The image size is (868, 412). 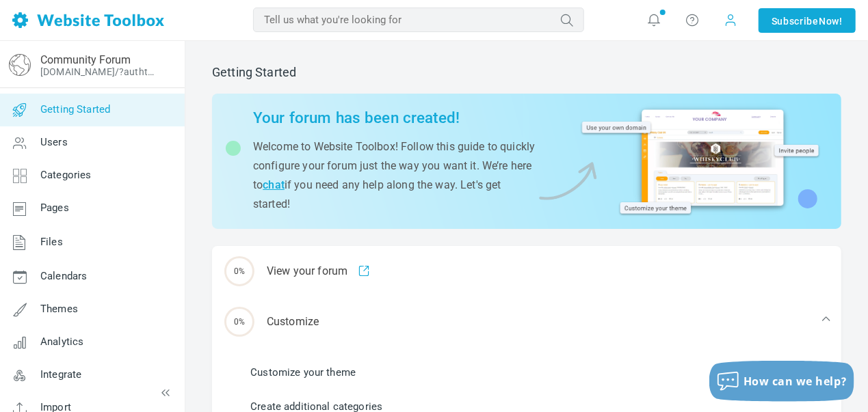 What do you see at coordinates (526, 73) in the screenshot?
I see `h2: Getting Started` at bounding box center [526, 73].